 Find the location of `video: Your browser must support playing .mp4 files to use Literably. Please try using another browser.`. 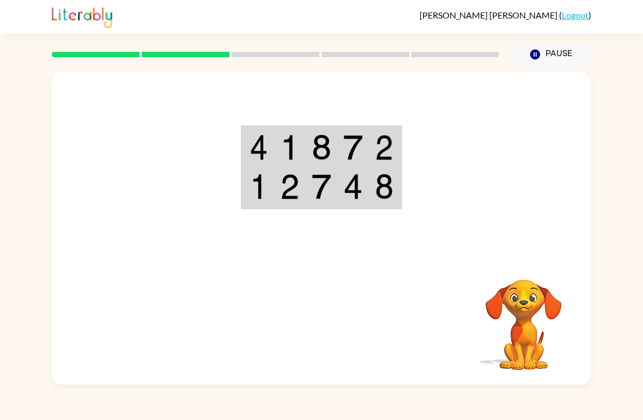

video: Your browser must support playing .mp4 files to use Literably. Please try using another browser. is located at coordinates (524, 317).